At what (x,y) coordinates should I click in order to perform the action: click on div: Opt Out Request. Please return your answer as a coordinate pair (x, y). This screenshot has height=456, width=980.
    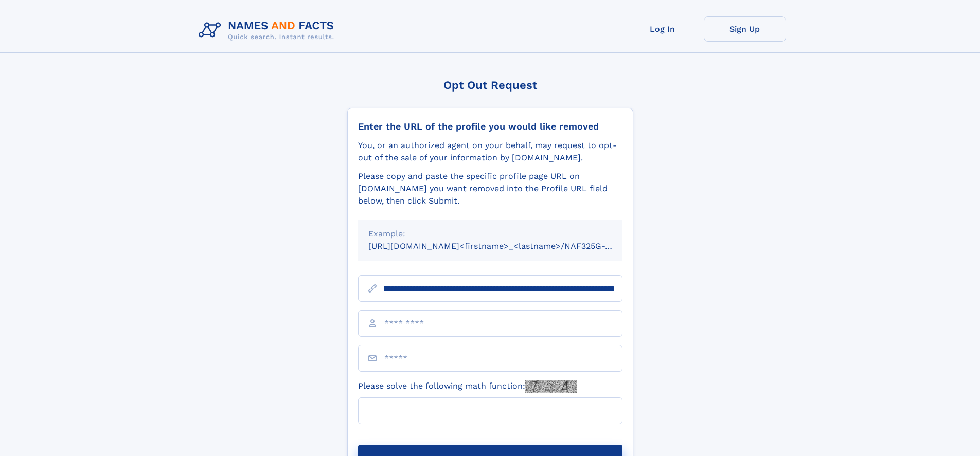
    Looking at the image, I should click on (490, 84).